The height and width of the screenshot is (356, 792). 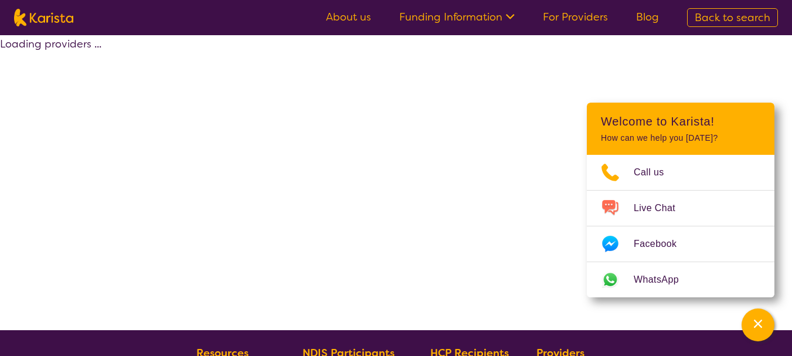 What do you see at coordinates (732, 18) in the screenshot?
I see `a: Back to search` at bounding box center [732, 18].